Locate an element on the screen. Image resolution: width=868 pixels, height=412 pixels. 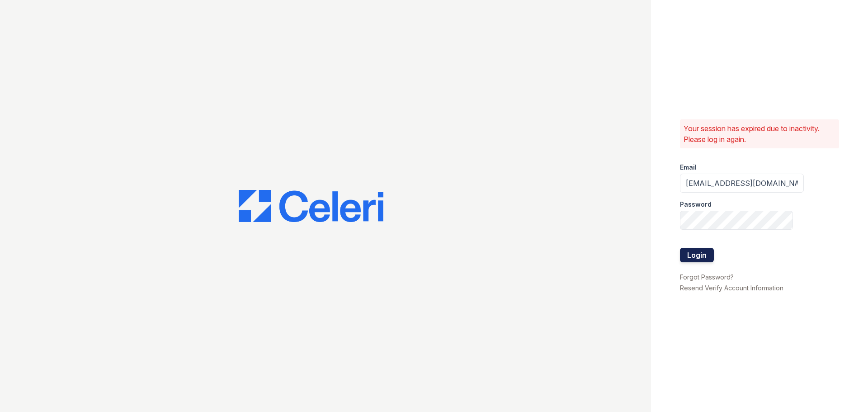
a: Forgot Password? is located at coordinates (707, 277).